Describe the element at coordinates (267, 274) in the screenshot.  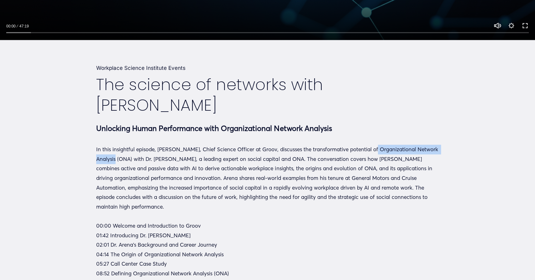
I see `p: 08:52 Defining Organizational Network Analysis (ONA)` at that location.